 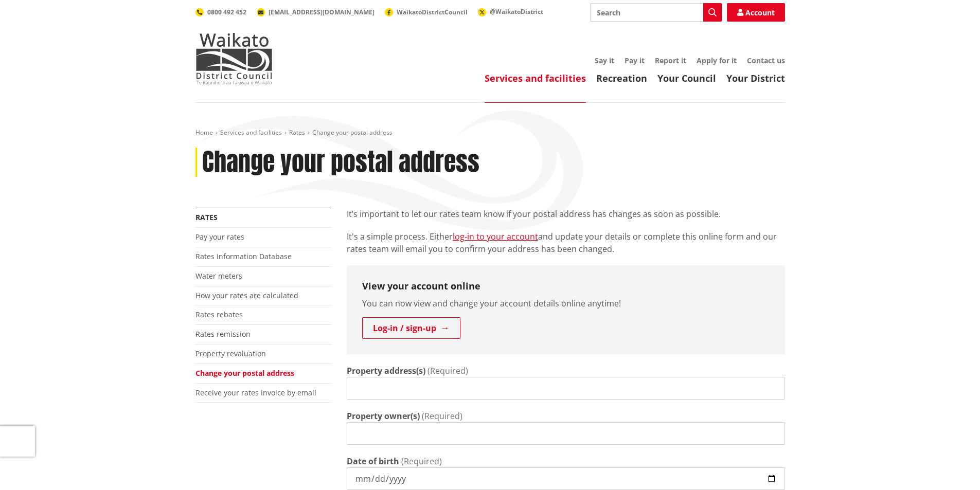 What do you see at coordinates (245, 373) in the screenshot?
I see `a: Change your postal address` at bounding box center [245, 373].